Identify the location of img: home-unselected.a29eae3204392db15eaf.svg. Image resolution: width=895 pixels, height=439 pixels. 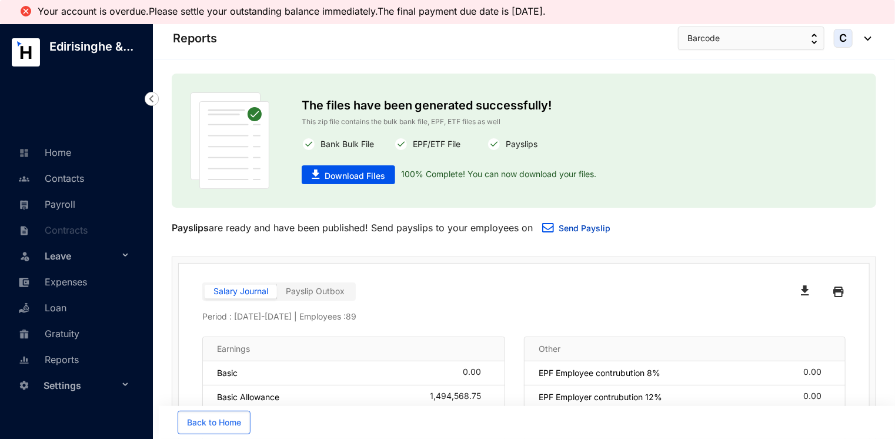
(24, 153).